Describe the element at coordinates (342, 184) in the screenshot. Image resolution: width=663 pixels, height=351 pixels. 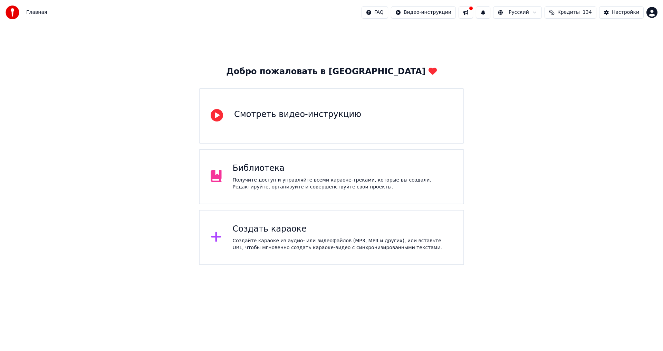
I see `div: Получите доступ и управляйте всеми караоке-треками, которые вы создали. Редактируйте, организуйте...` at that location.